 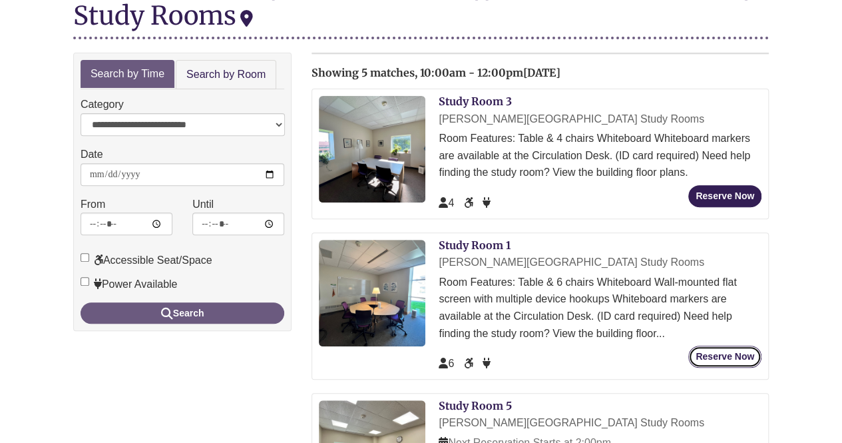 What do you see at coordinates (372, 149) in the screenshot?
I see `img: Study Room 3` at bounding box center [372, 149].